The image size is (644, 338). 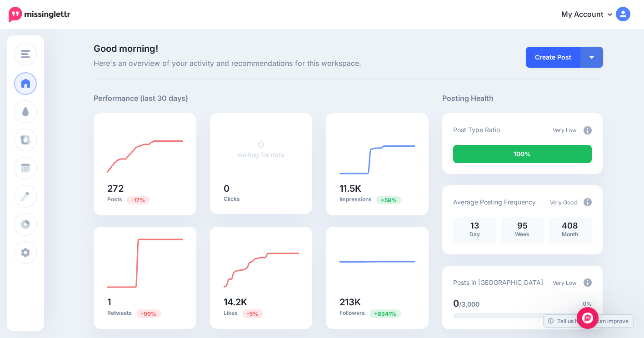 What do you see at coordinates (494, 201) in the screenshot?
I see `p: Average Posting Frequency` at bounding box center [494, 201].